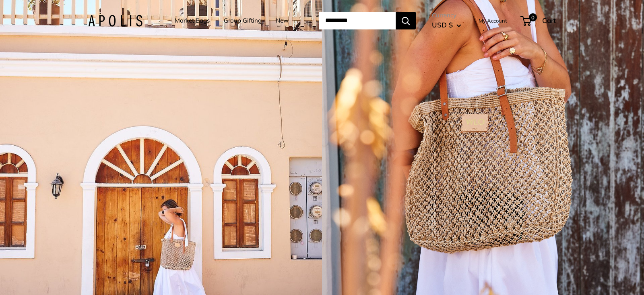 This screenshot has width=644, height=295. What do you see at coordinates (533, 18) in the screenshot?
I see `span: 0` at bounding box center [533, 18].